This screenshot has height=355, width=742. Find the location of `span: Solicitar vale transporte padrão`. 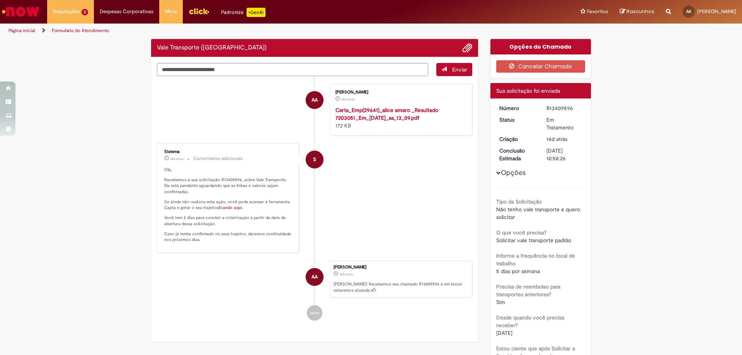

span: Solicitar vale transporte padrão is located at coordinates (534, 240).